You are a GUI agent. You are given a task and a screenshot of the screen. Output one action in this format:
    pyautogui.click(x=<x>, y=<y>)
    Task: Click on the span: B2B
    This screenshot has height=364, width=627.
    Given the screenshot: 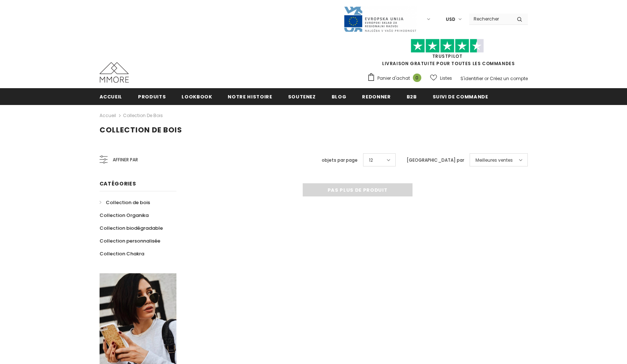 What is the action you would take?
    pyautogui.click(x=412, y=97)
    